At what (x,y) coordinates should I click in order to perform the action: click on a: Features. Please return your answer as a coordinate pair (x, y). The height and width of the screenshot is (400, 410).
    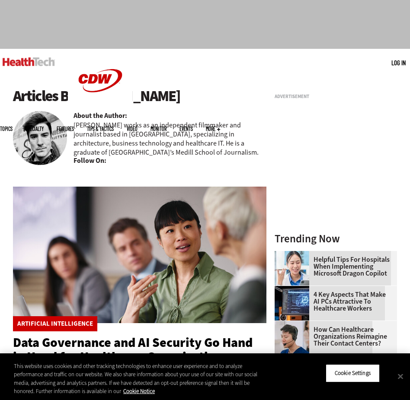
    Looking at the image, I should click on (65, 129).